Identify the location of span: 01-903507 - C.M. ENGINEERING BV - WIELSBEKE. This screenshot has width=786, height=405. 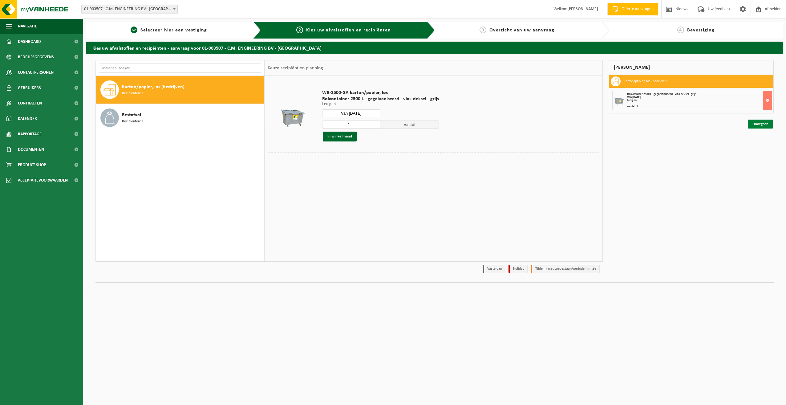
(129, 9).